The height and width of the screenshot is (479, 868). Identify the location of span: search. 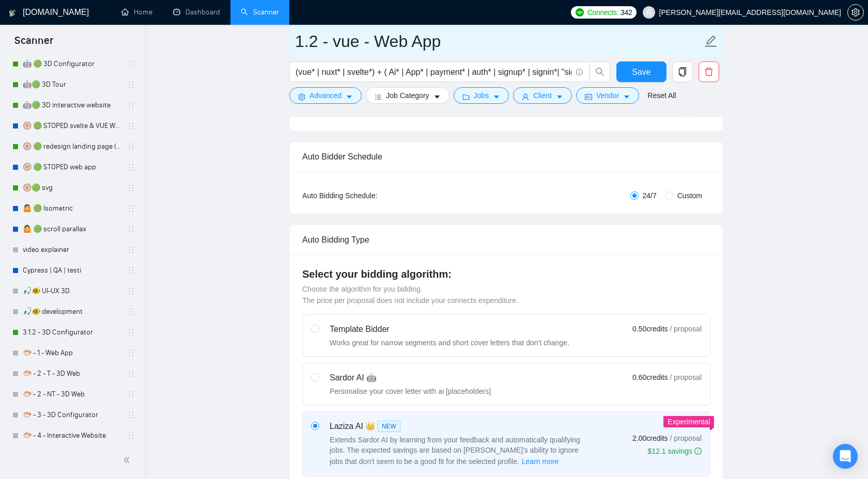
(600, 72).